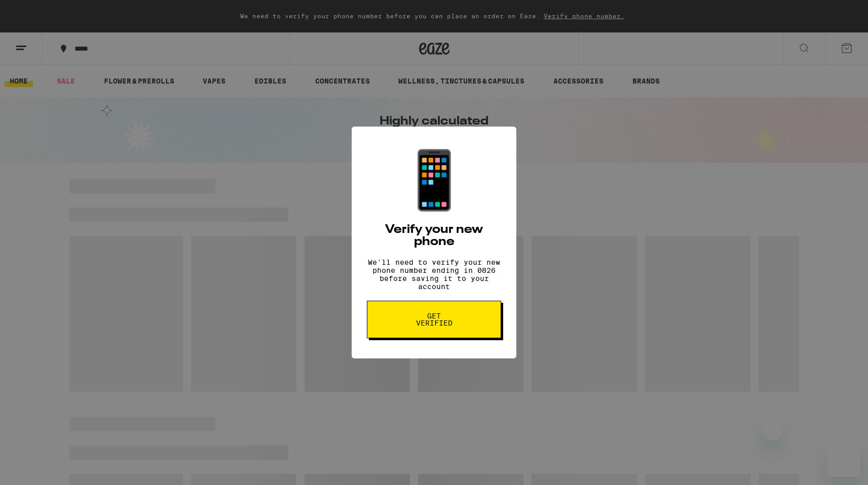  I want to click on p: We'll need to verify your new phone number ending in 0826 before saving it to your account, so click(434, 274).